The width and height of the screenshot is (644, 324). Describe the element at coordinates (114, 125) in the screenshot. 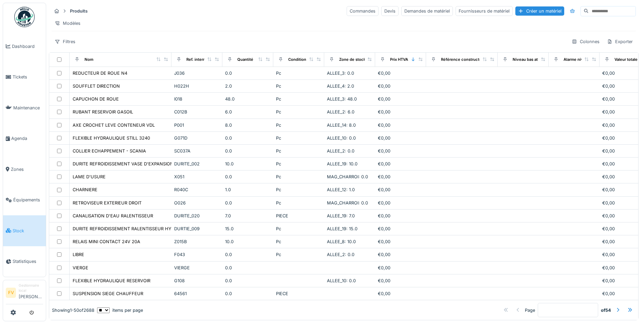

I see `div: AXE CROCHET LEVE CONTENEUR VDL` at that location.